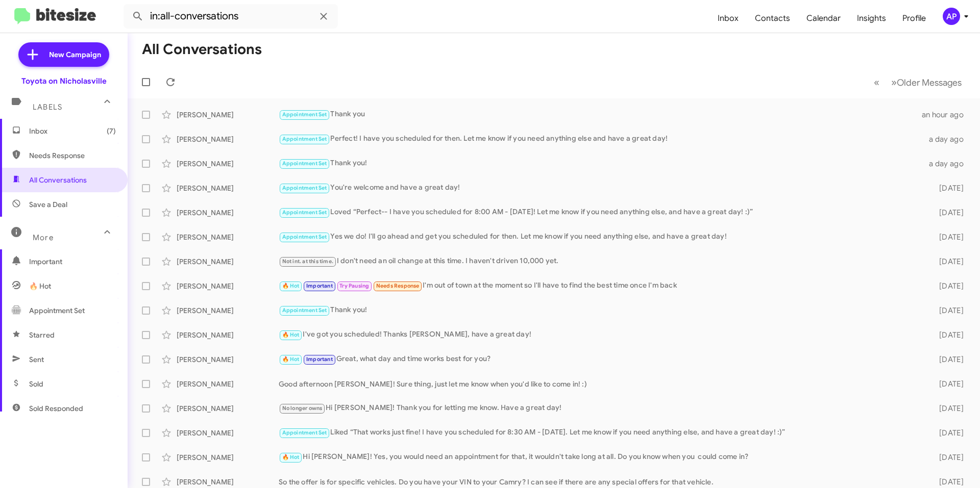  I want to click on a: Contacts, so click(772, 18).